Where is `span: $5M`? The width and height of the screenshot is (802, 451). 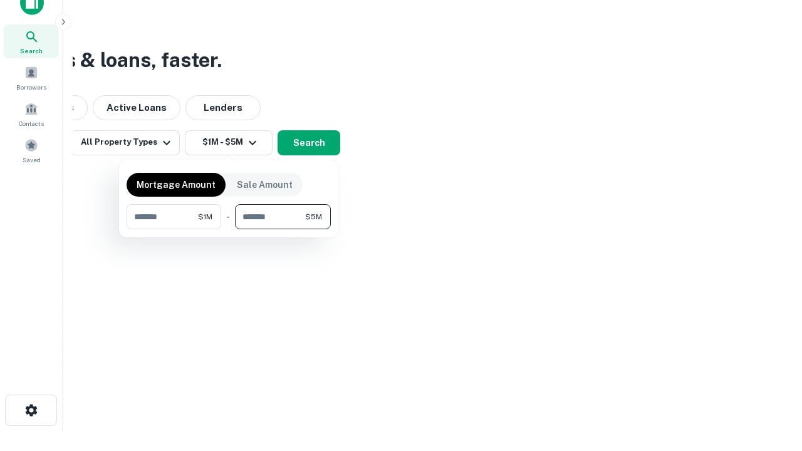
span: $5M is located at coordinates (313, 217).